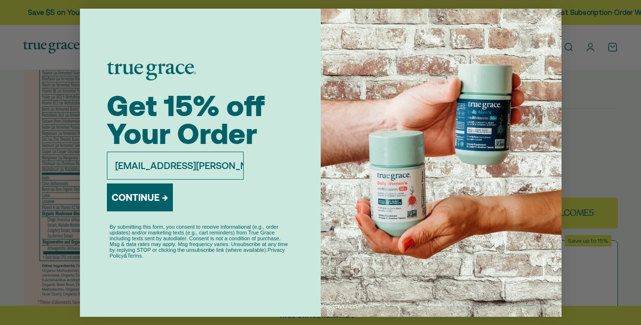 This screenshot has height=325, width=641. I want to click on a: Terms, so click(134, 256).